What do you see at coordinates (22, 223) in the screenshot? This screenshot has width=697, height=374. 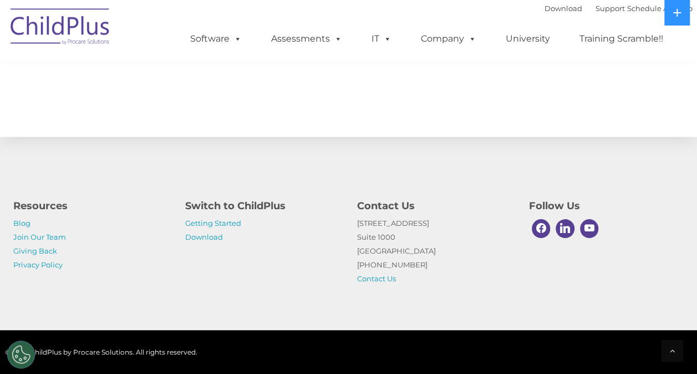 I see `a: Blog` at bounding box center [22, 223].